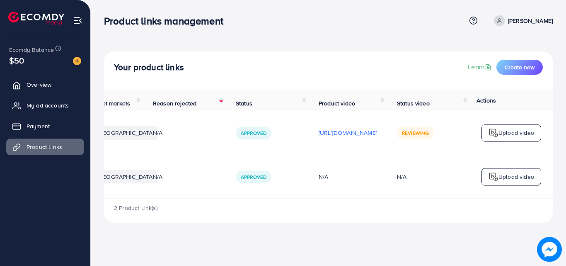  I want to click on a: logo, so click(36, 18).